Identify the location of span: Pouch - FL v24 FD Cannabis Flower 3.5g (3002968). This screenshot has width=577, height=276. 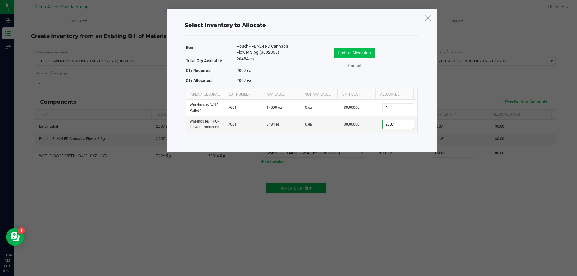
(264, 49).